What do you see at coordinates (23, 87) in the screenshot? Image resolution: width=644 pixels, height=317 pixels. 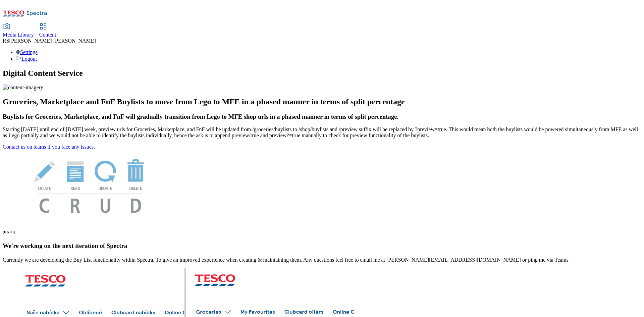 I see `img: content-imagery` at bounding box center [23, 87].